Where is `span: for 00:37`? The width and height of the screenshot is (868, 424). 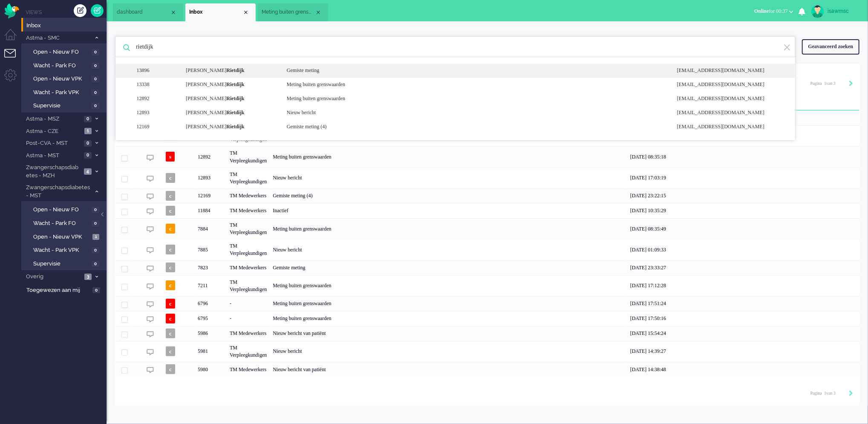
span: for 00:37 is located at coordinates (771, 11).